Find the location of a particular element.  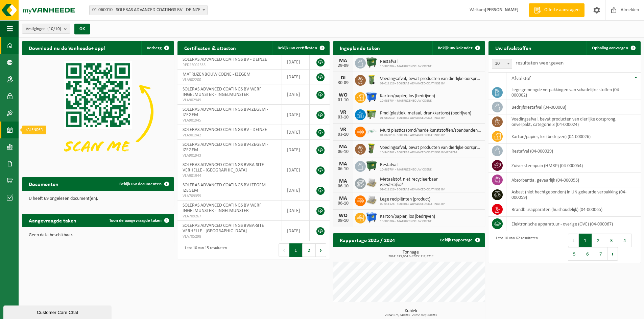

a: Ophaling aanvragen is located at coordinates (613, 48).